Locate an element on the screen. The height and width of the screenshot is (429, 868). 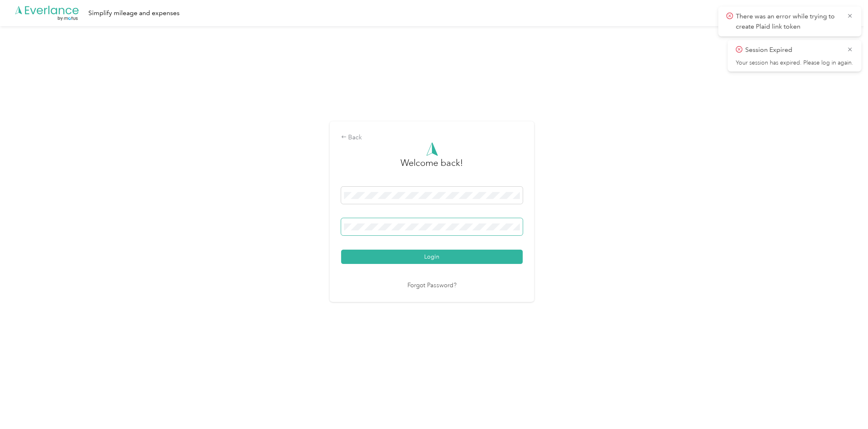
a: Forgot Password? is located at coordinates (432, 286).